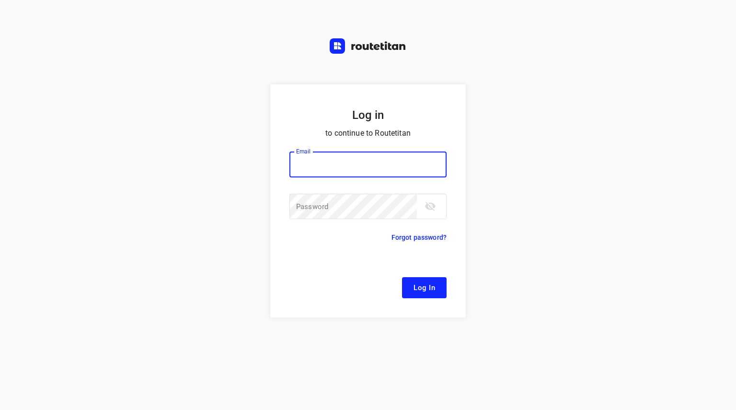 The image size is (736, 410). What do you see at coordinates (430, 206) in the screenshot?
I see `button: toggle password visibility` at bounding box center [430, 206].